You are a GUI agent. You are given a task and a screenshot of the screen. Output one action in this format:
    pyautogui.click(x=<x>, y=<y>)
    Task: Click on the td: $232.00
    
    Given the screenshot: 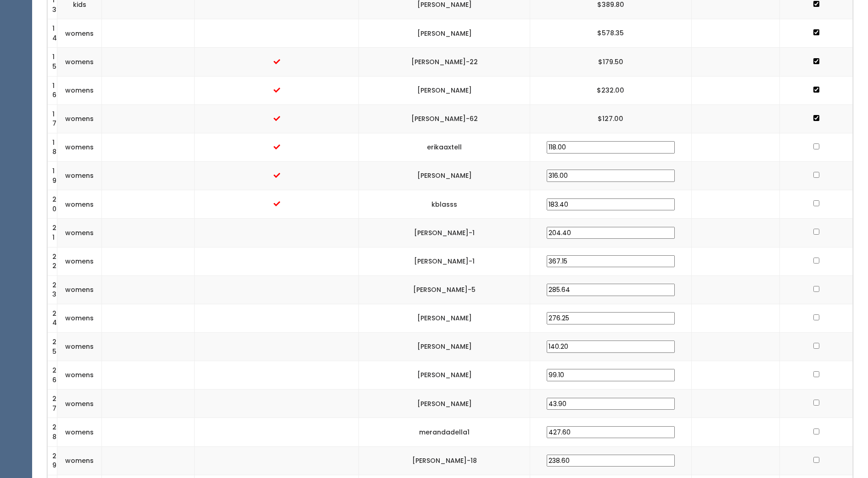 What is the action you would take?
    pyautogui.click(x=611, y=90)
    